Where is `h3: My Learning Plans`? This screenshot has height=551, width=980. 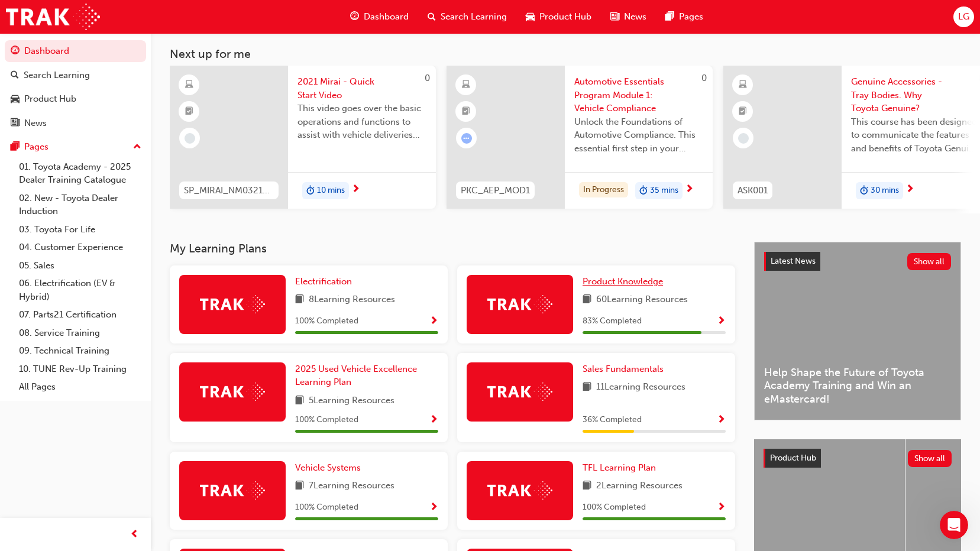
h3: My Learning Plans is located at coordinates (452, 249).